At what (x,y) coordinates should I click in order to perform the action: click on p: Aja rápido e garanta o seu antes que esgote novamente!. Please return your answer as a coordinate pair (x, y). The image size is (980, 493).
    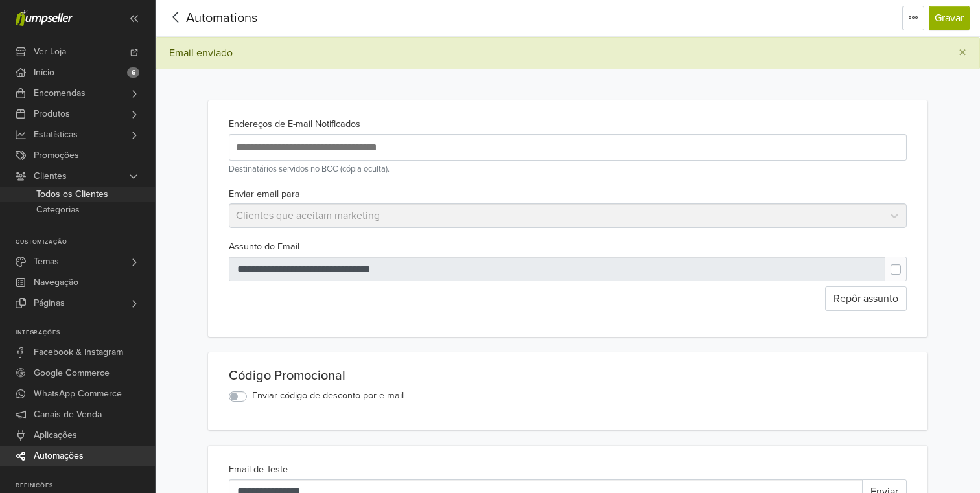
    Looking at the image, I should click on (339, 197).